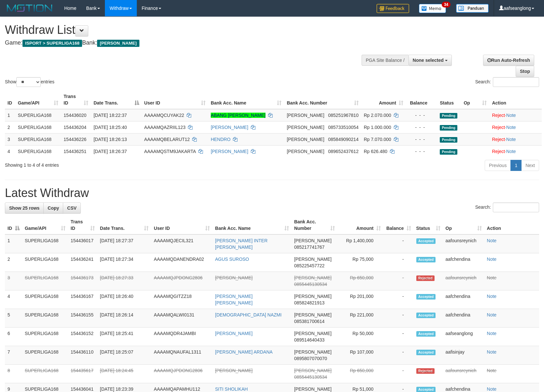 The width and height of the screenshot is (544, 392). I want to click on a: 1, so click(516, 165).